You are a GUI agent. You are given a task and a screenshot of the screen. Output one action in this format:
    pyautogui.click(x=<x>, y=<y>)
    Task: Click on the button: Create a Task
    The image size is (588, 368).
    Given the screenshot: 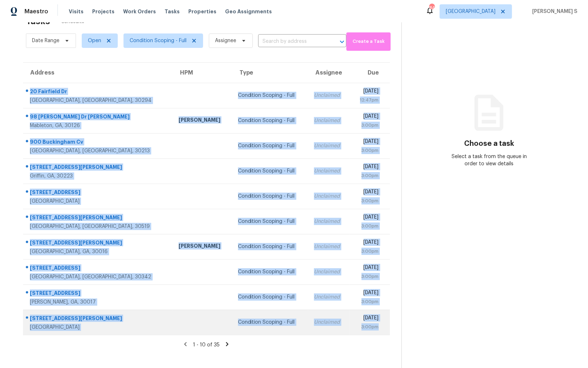 What is the action you would take?
    pyautogui.click(x=368, y=41)
    